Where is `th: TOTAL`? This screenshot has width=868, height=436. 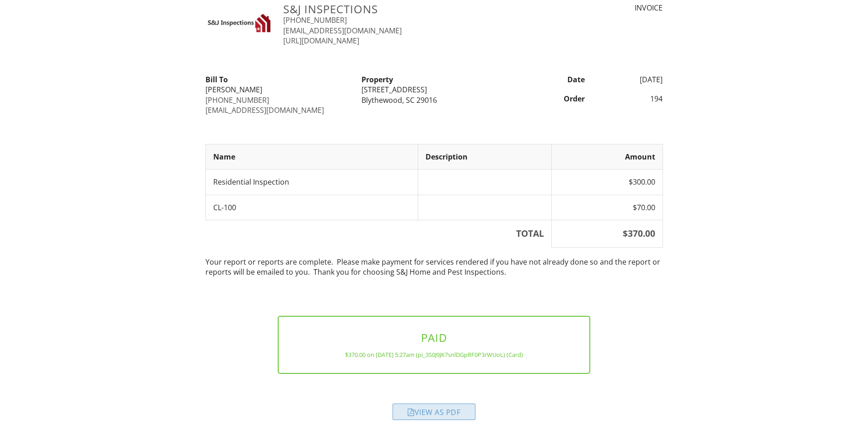
th: TOTAL is located at coordinates (378, 233).